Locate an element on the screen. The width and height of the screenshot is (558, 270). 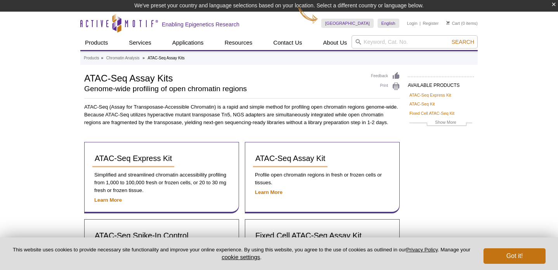
p: Simplified and streamlined chromatin accessibility profiling from 1,000 to 100,000 fresh or froze... is located at coordinates (161, 183).